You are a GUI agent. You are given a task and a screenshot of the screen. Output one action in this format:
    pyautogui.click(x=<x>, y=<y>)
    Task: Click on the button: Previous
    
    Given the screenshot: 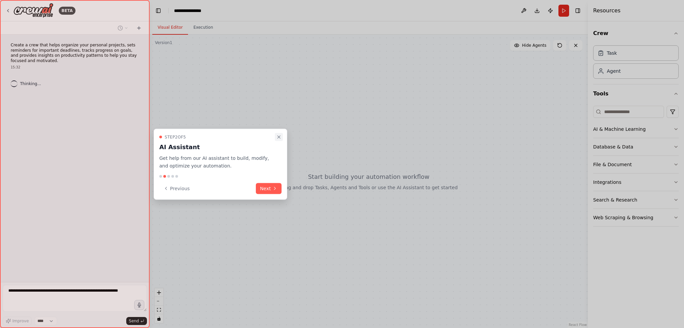 What is the action you would take?
    pyautogui.click(x=176, y=188)
    